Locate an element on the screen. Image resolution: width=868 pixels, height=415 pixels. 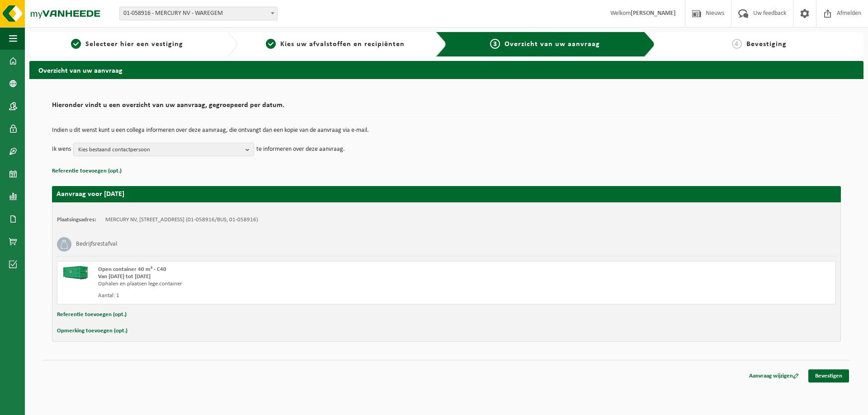
p: Indien u dit wenst kunt u een collega informeren over deze aanvraag, die ontvangt dan een kopie v... is located at coordinates (446, 131).